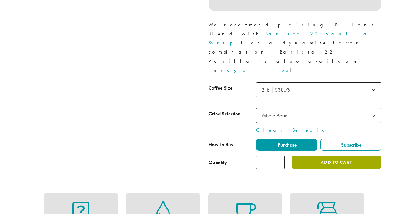 The image size is (408, 214). Describe the element at coordinates (287, 145) in the screenshot. I see `span: Purchase` at that location.